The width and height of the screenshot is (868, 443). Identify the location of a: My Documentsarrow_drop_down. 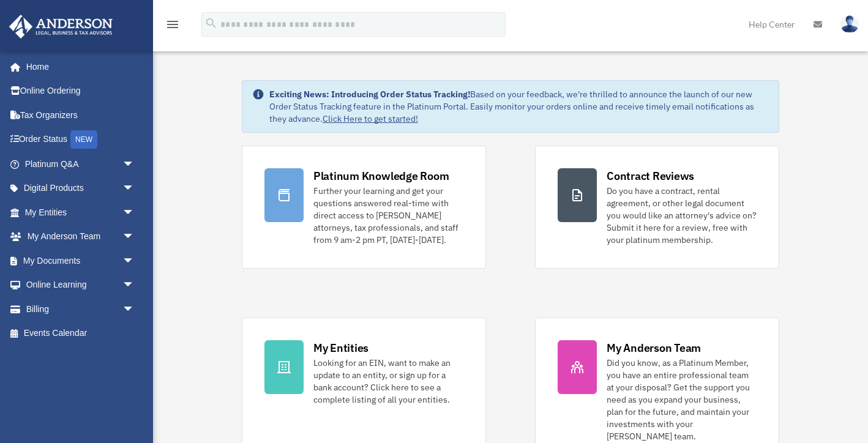
(81, 261).